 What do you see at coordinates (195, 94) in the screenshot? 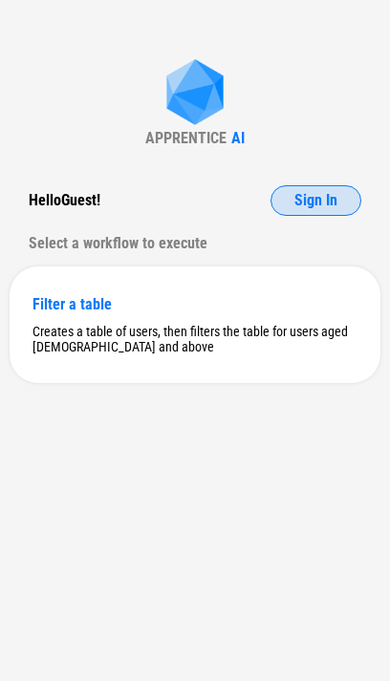
I see `img: Apprentice AI` at bounding box center [195, 94].